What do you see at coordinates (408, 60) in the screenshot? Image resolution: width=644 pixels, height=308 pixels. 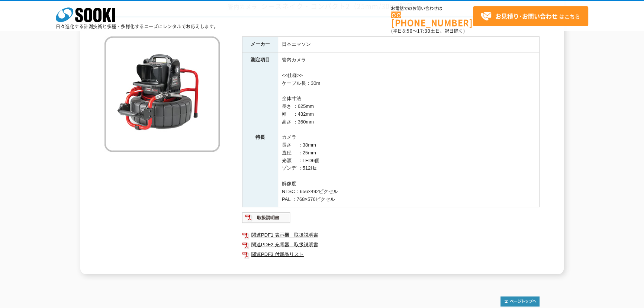 I see `td: 管内カメラ` at bounding box center [408, 60].